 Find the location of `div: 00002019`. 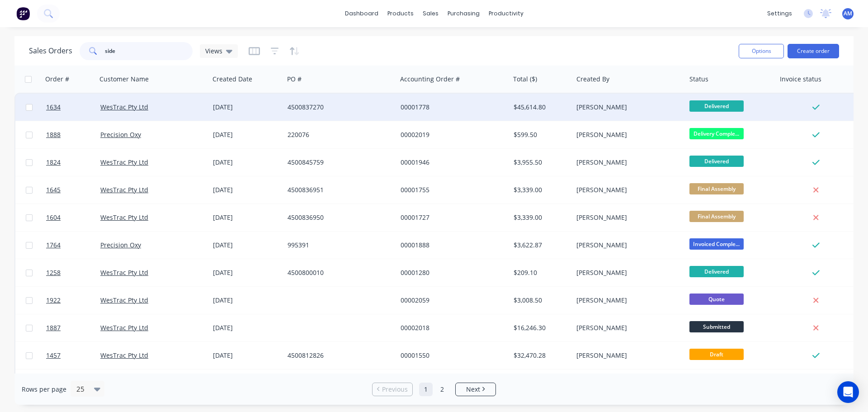

div: 00002019 is located at coordinates (451, 135).